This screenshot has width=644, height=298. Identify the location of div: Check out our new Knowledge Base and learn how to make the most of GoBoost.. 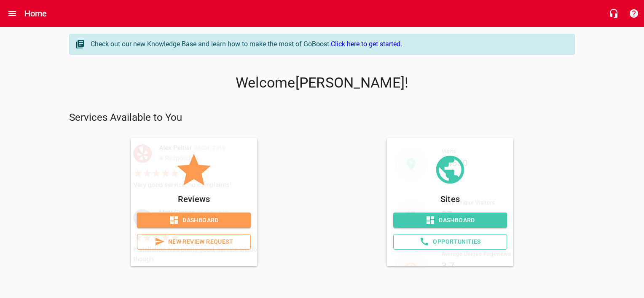
(328, 44).